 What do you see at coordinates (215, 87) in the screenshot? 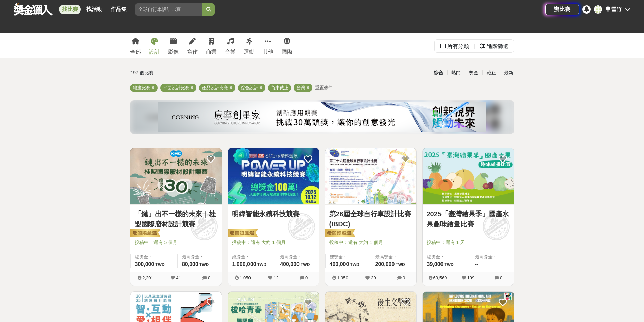
I see `span: 產品設計比賽` at bounding box center [215, 87].